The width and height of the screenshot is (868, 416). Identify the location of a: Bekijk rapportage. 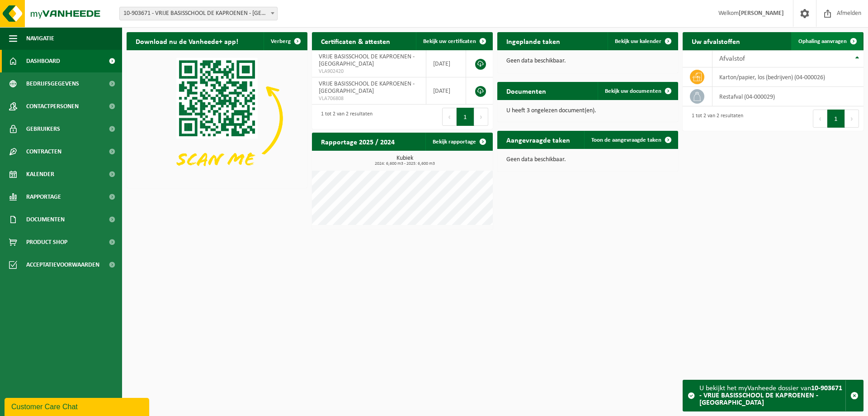
(458, 142).